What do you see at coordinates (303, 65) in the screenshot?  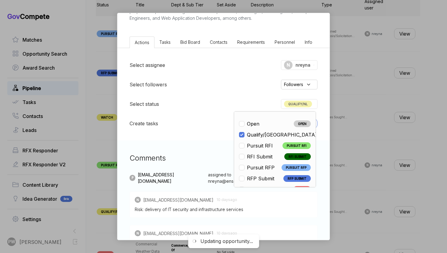 I see `span: nreyna` at bounding box center [303, 65].